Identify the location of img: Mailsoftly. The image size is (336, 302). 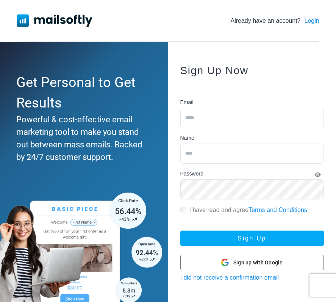
(55, 20).